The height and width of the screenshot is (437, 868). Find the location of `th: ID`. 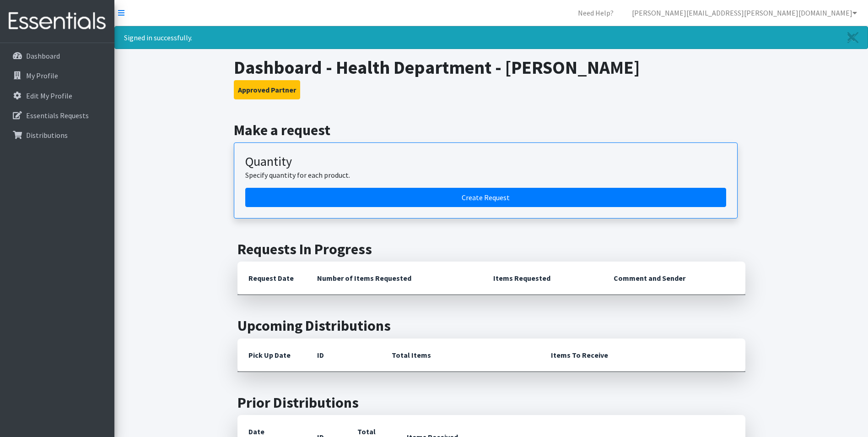

th: ID is located at coordinates (343, 355).